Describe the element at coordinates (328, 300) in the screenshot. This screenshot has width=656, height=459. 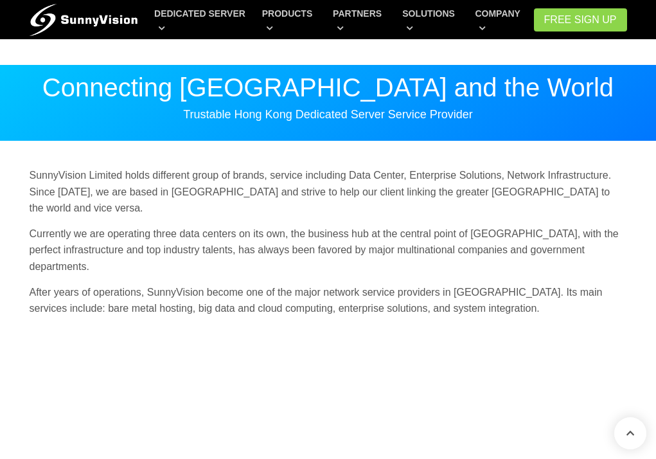
I see `p: After years of operations, SunnyVision become one of the major network service providers in [GEOG...` at that location.